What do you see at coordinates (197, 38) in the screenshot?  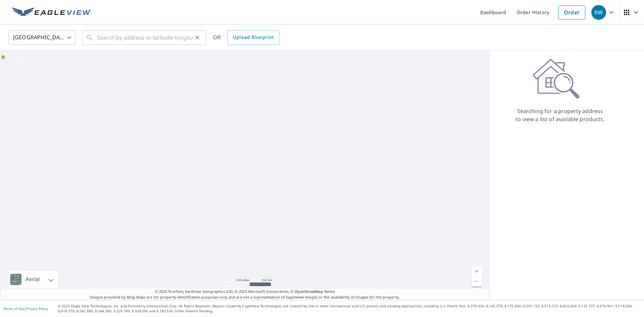 I see `button: Clear` at bounding box center [197, 38].